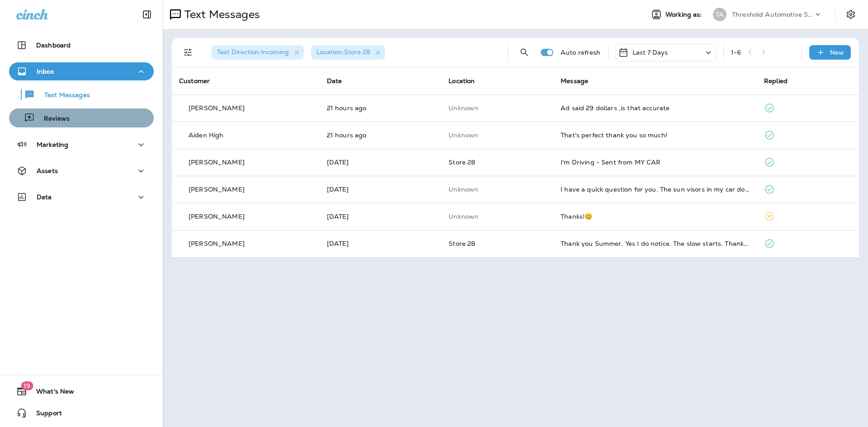 Image resolution: width=868 pixels, height=427 pixels. Describe the element at coordinates (776, 81) in the screenshot. I see `span: Replied` at that location.